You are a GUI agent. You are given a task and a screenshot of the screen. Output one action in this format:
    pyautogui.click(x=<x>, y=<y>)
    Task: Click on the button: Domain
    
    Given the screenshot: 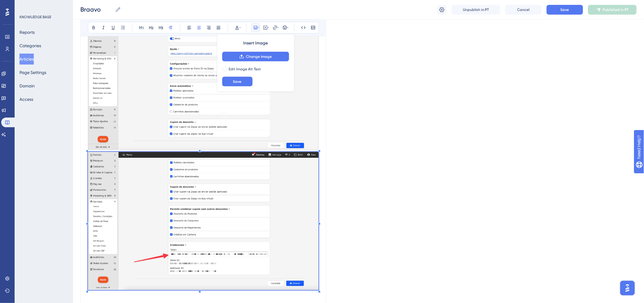 What is the action you would take?
    pyautogui.click(x=27, y=86)
    